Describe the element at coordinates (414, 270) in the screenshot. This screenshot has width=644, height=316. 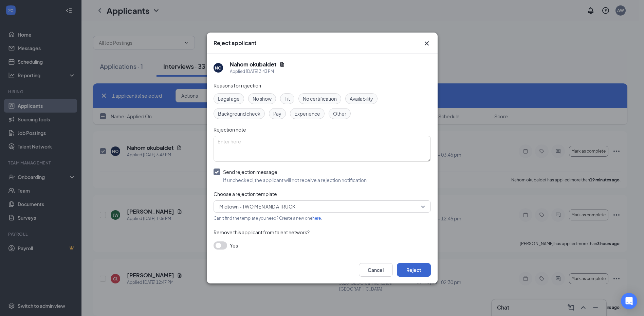
I see `button: Reject` at that location.